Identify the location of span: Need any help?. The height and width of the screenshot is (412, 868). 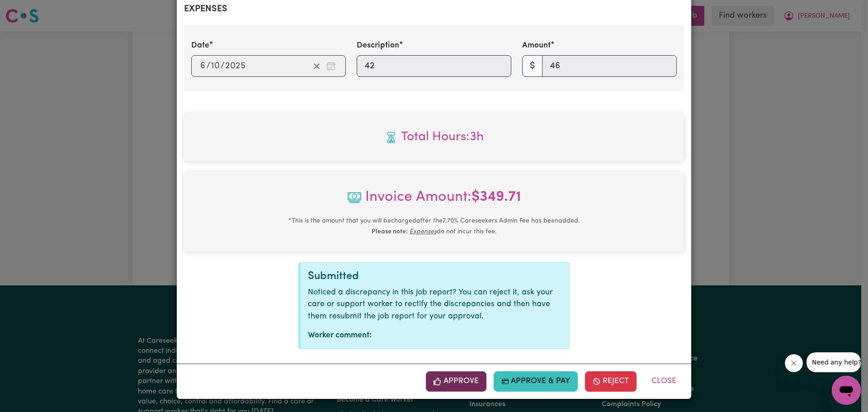
(30, 10).